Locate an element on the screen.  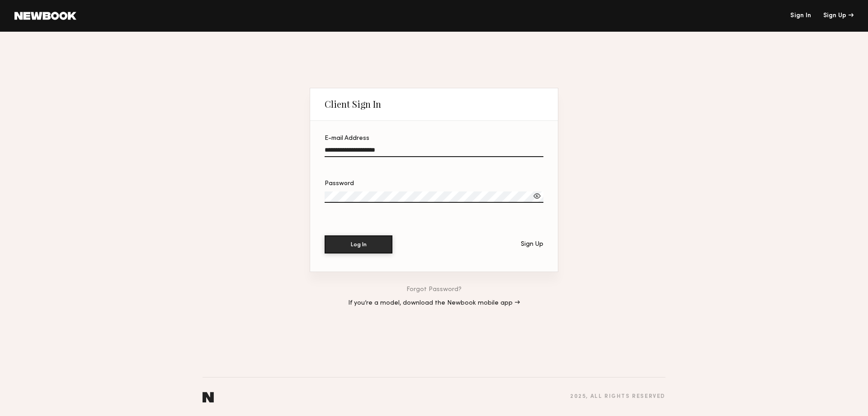
button: Log In is located at coordinates (358, 244).